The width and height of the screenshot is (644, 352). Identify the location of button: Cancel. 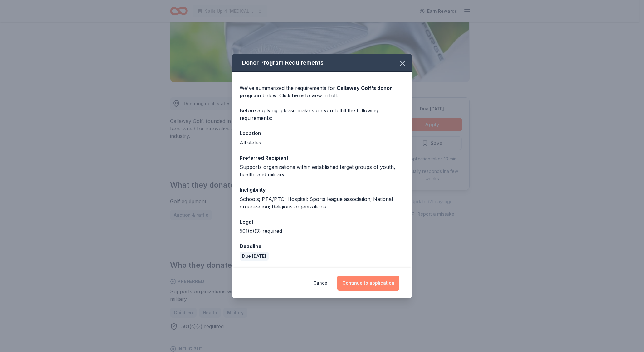
(320, 283).